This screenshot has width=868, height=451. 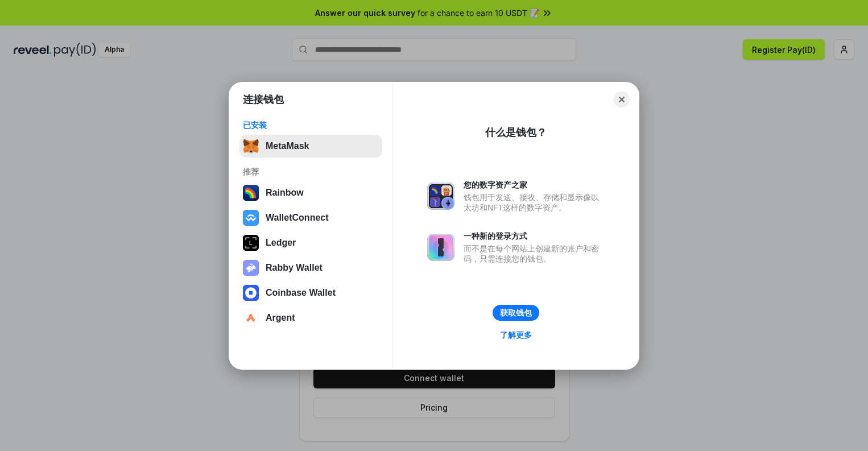 I want to click on div: Argent, so click(x=281, y=318).